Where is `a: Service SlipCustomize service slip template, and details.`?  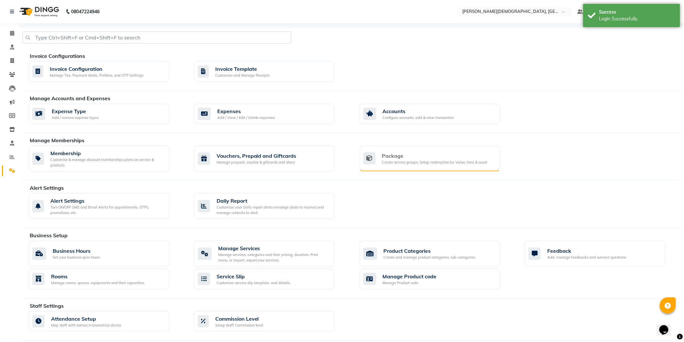
a: Service SlipCustomize service slip template, and details. is located at coordinates (272, 279).